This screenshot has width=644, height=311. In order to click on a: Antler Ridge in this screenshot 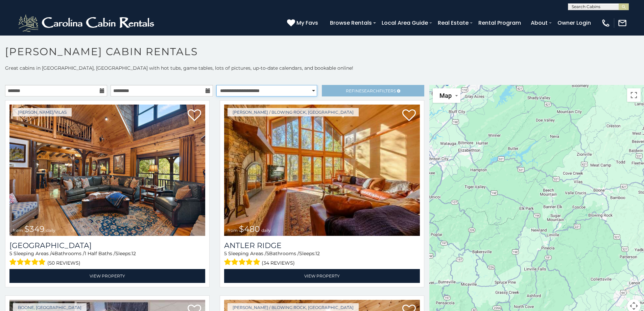, I will do `click(321, 245)`.